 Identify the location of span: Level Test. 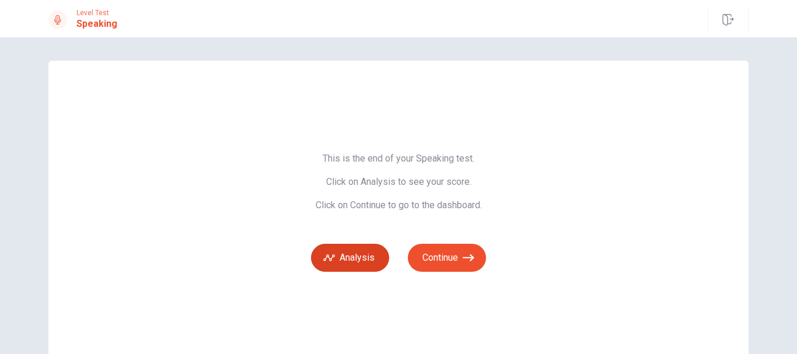
(97, 13).